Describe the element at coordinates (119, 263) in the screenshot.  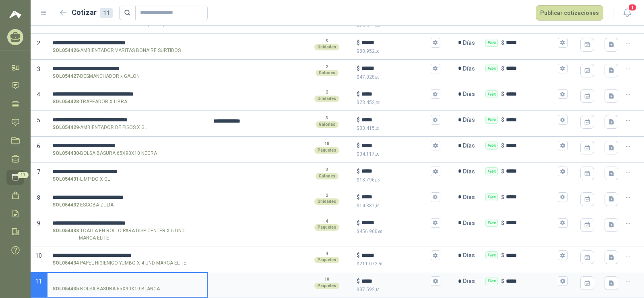
I see `p: - PAPEL HIGIENICO YUMBO X 4 UND MARCA ELITE` at that location.